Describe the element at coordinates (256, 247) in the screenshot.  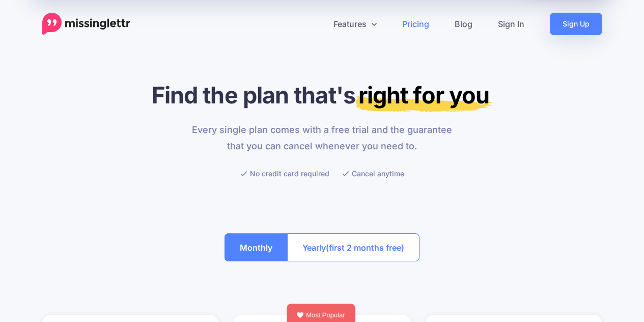
I see `button: Monthly` at that location.